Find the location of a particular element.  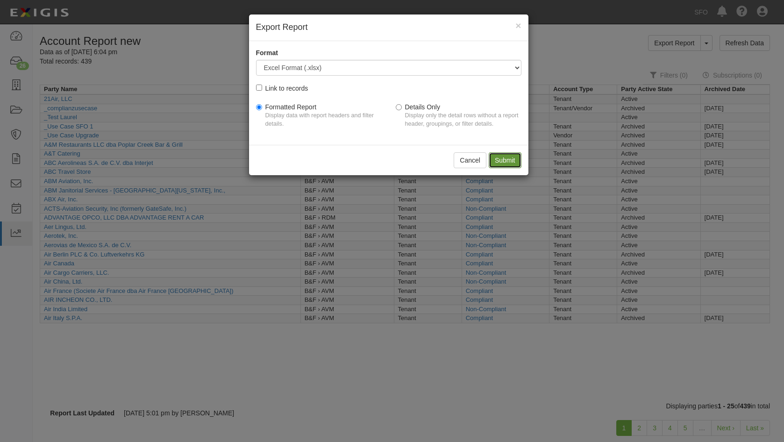

p: Display only the detail rows without a report header, groupings, or filter details. is located at coordinates (463, 120).